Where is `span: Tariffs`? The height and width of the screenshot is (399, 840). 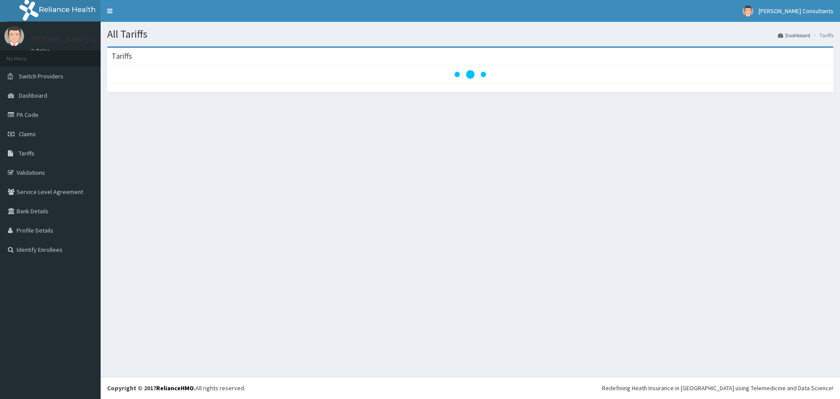
span: Tariffs is located at coordinates (27, 153).